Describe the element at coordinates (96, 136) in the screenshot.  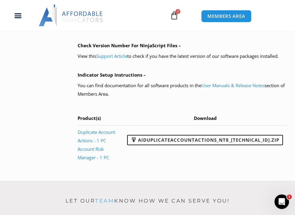
I see `a: Duplicate Account Actions - 1 PC` at that location.